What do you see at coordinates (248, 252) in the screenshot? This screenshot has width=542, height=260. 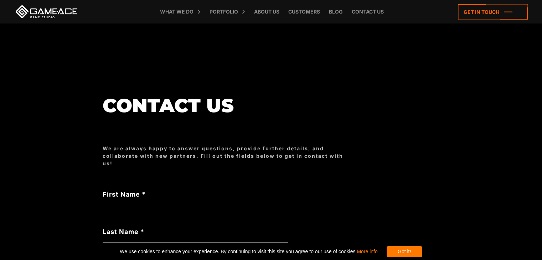 I see `span: We use cookies to enhance your experience. By continuing to visit this site you agree to our use ...` at bounding box center [248, 252].